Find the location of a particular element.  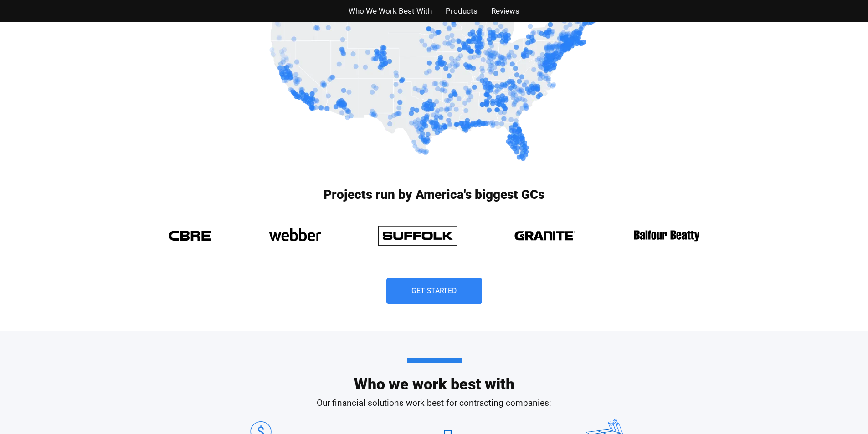

a: Get Started is located at coordinates (434, 291).